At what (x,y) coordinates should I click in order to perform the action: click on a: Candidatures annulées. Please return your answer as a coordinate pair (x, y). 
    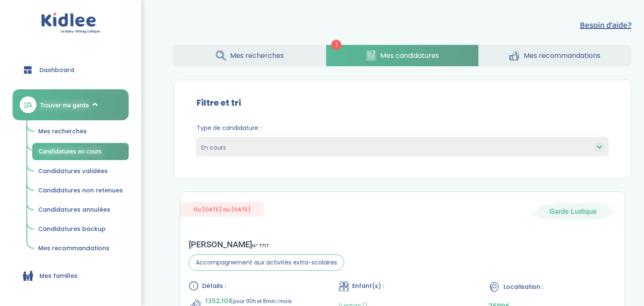
    Looking at the image, I should click on (81, 210).